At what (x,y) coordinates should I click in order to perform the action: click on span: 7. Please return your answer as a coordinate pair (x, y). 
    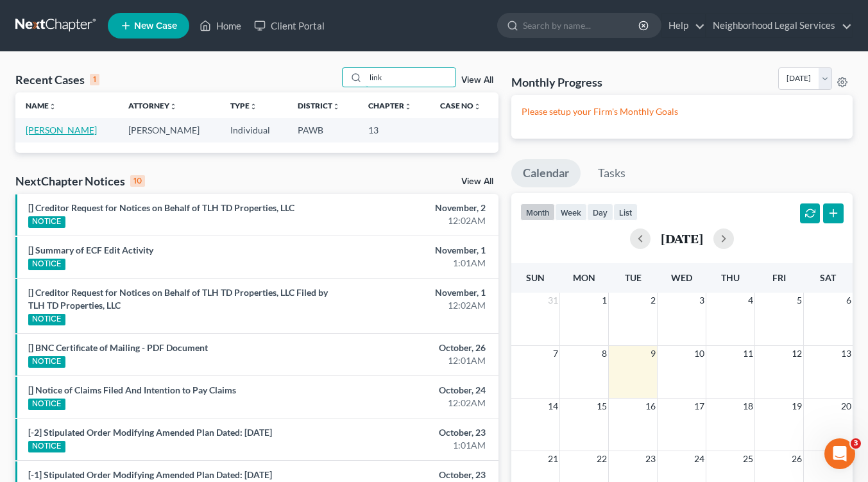
    Looking at the image, I should click on (556, 354).